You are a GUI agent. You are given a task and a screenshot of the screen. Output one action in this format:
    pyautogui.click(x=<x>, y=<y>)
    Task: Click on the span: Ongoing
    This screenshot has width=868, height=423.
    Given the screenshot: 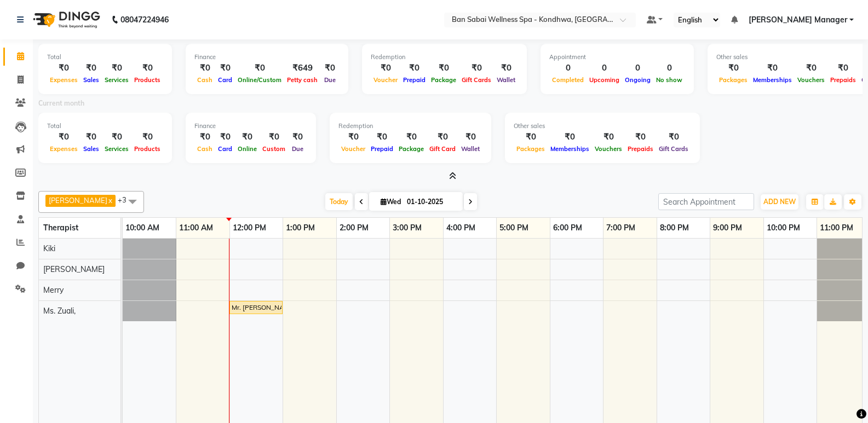 What is the action you would take?
    pyautogui.click(x=637, y=80)
    